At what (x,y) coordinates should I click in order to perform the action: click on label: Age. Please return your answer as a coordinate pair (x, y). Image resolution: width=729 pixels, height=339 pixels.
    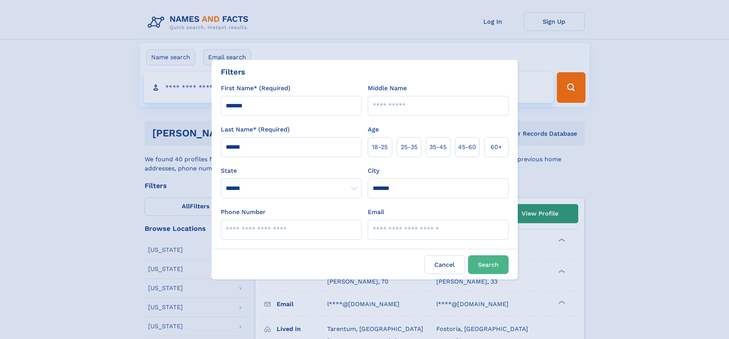
    Looking at the image, I should click on (373, 130).